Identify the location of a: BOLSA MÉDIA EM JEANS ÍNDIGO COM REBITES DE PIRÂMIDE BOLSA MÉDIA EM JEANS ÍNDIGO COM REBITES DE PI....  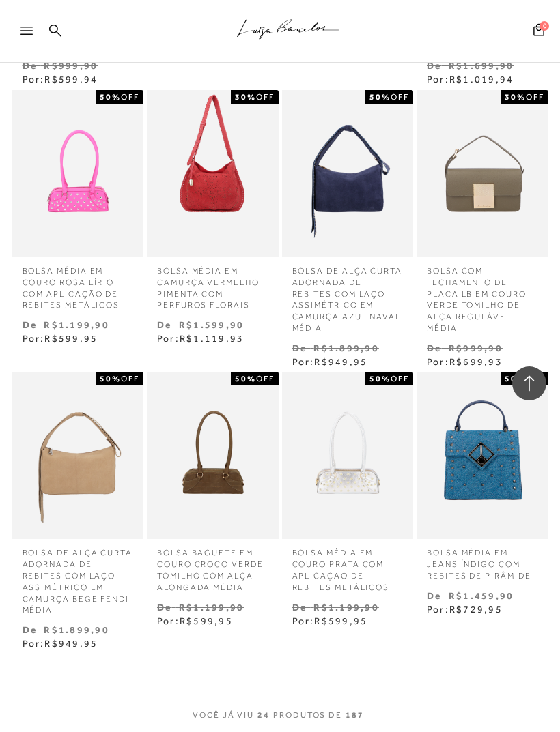
(481, 455).